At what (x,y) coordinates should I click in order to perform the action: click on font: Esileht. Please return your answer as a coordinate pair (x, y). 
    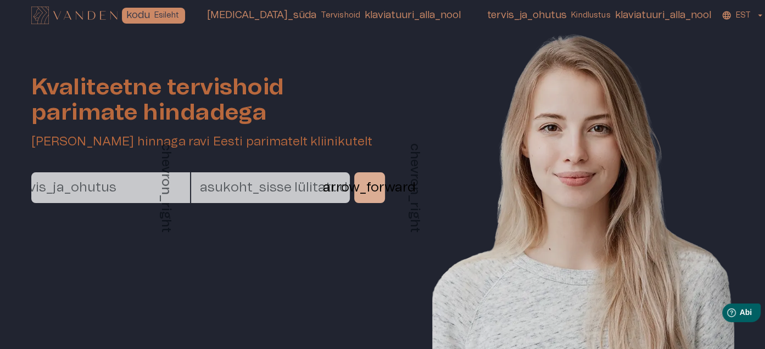
    Looking at the image, I should click on (167, 15).